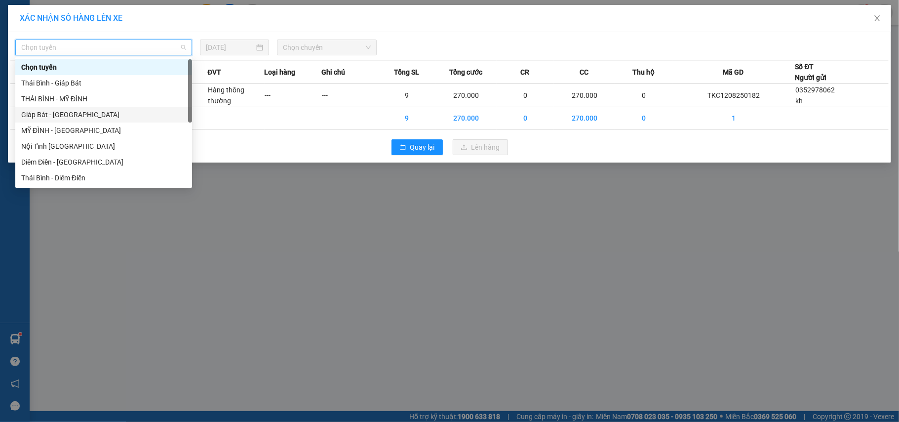  I want to click on span: rollback, so click(403, 148).